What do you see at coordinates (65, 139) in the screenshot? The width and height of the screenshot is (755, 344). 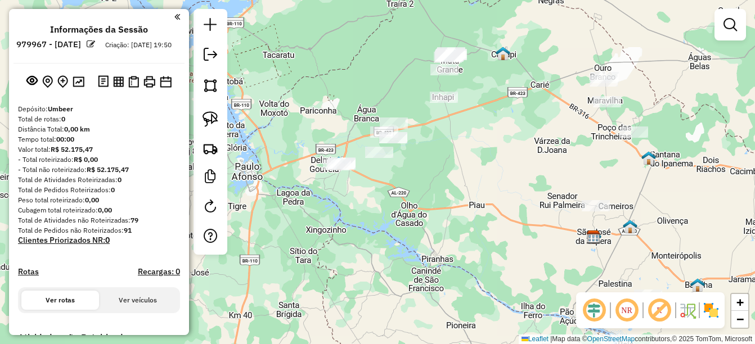 I see `strong: 00:00` at bounding box center [65, 139].